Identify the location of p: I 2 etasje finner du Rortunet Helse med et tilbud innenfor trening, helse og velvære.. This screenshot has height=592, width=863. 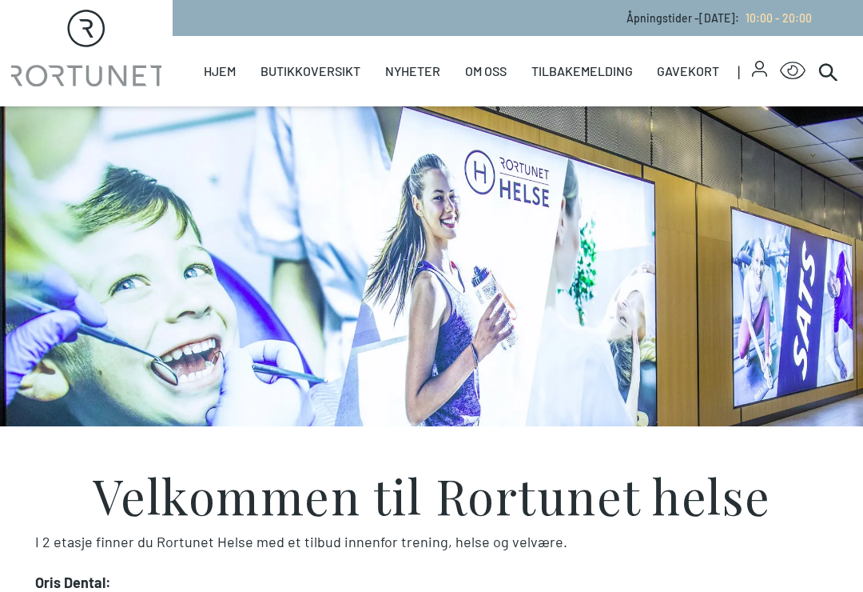
(432, 542).